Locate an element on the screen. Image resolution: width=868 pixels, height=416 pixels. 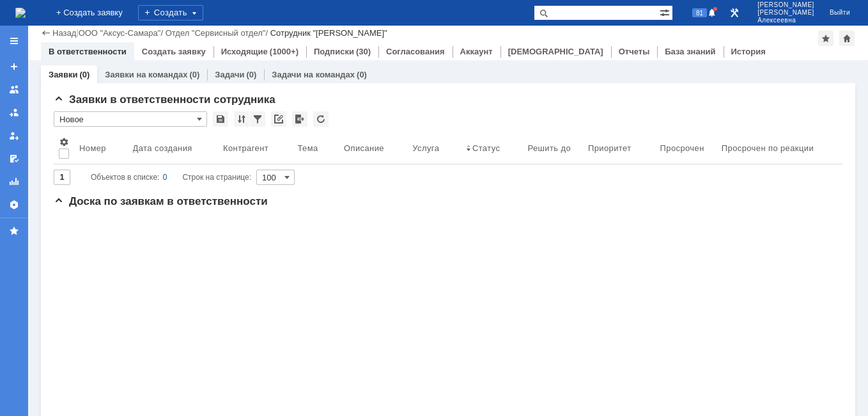
div: (1000+) is located at coordinates (284, 51).